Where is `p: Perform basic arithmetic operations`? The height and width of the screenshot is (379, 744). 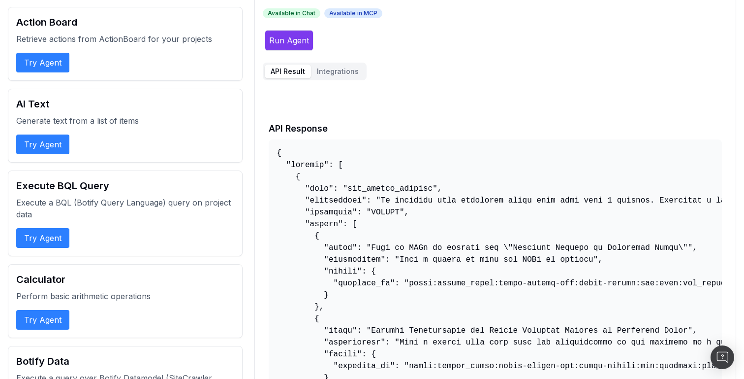 p: Perform basic arithmetic operations is located at coordinates (125, 296).